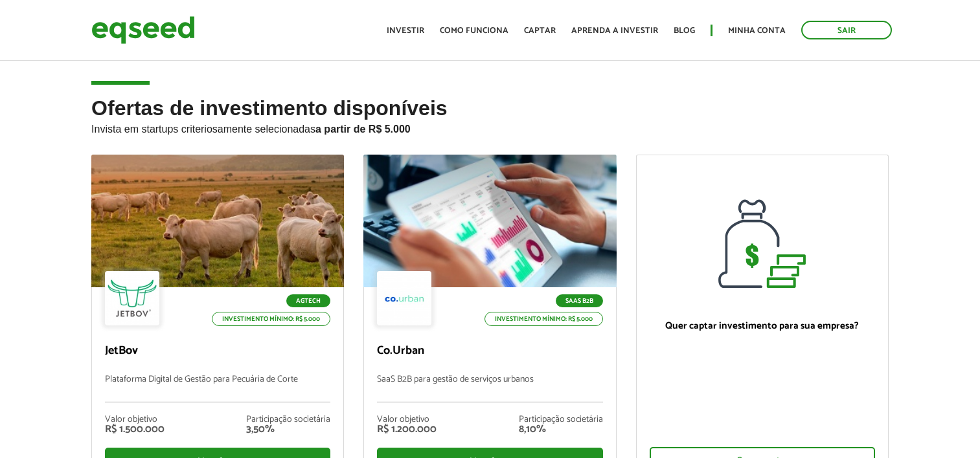  Describe the element at coordinates (308, 301) in the screenshot. I see `p: Agtech` at that location.